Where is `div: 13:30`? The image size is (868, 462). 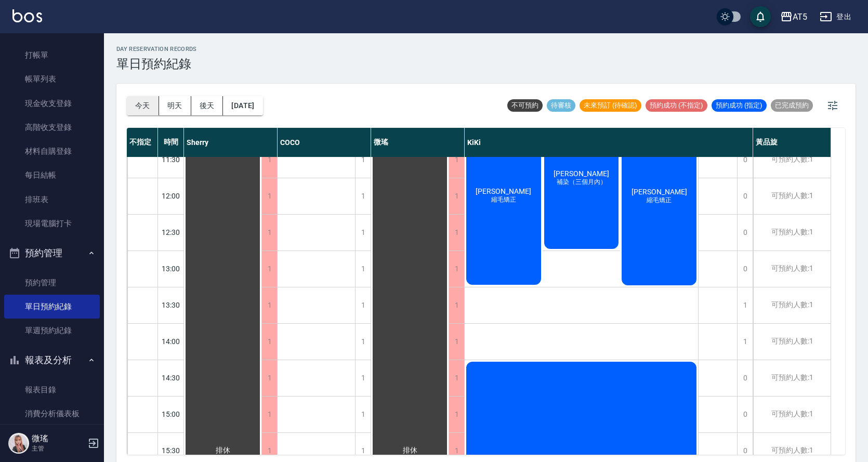 div: 13:30 is located at coordinates (171, 306).